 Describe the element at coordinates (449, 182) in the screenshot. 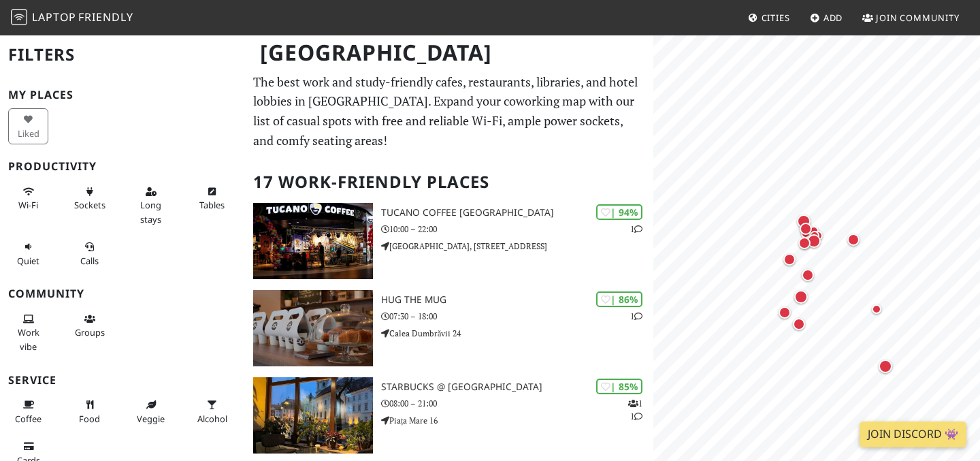

I see `h2: 17 Work-Friendly Places` at that location.